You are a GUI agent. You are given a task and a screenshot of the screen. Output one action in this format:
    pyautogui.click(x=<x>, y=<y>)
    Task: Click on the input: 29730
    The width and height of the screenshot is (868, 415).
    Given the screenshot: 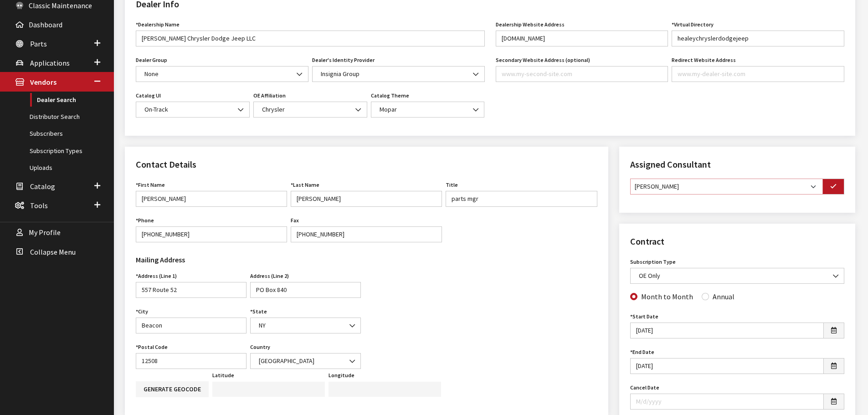 What is the action you would take?
    pyautogui.click(x=191, y=361)
    